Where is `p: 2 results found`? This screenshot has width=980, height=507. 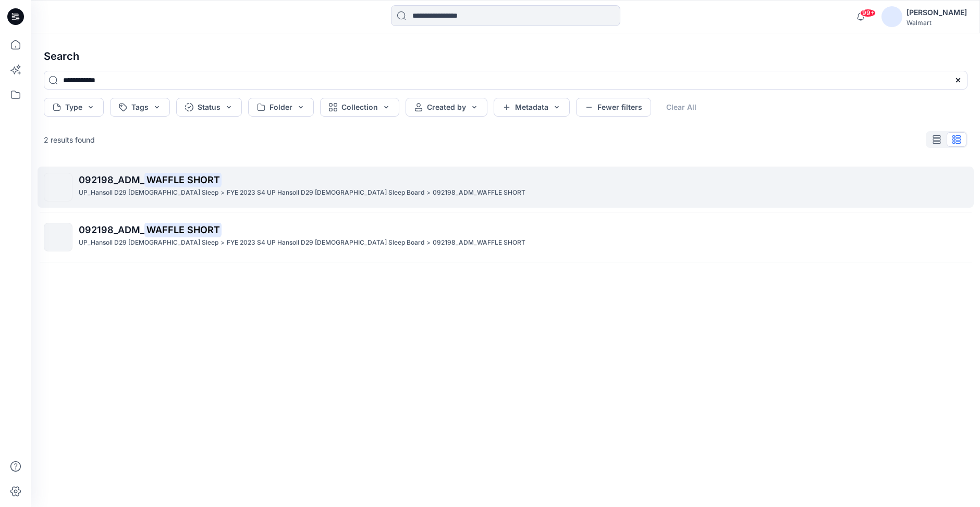
p: 2 results found is located at coordinates (69, 139).